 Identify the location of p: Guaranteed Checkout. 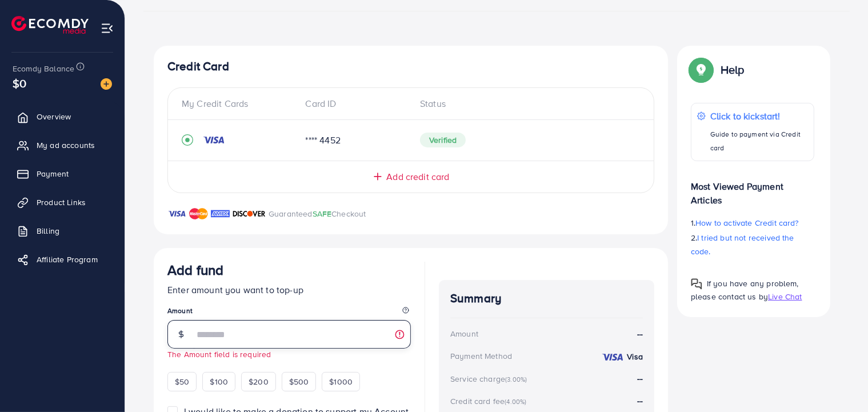
(317, 213).